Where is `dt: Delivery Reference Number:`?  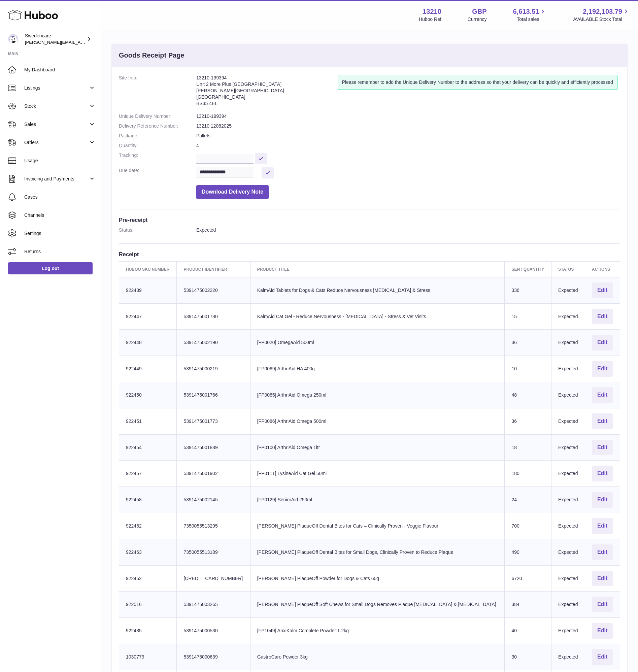
dt: Delivery Reference Number: is located at coordinates (158, 126).